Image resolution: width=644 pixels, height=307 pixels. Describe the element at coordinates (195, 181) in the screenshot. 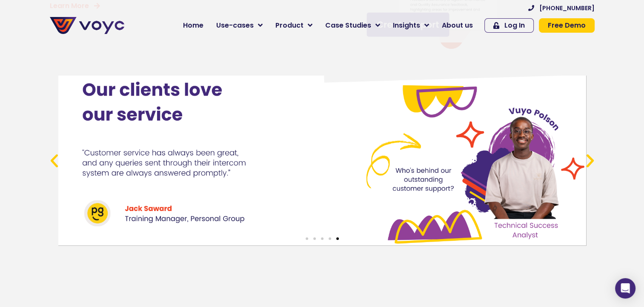

I see `a: Privacy Policy` at that location.